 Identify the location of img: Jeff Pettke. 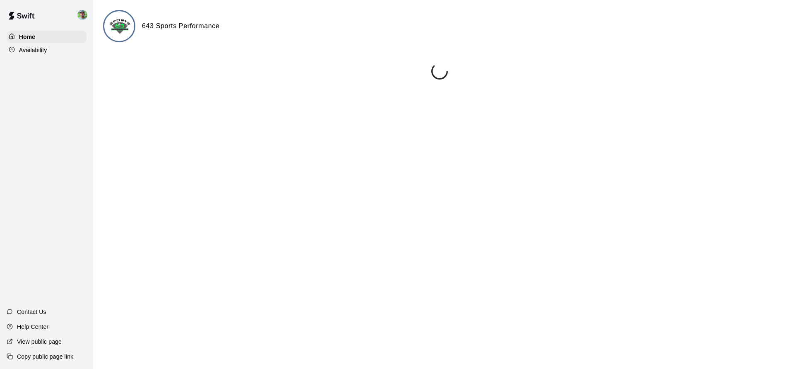
(82, 15).